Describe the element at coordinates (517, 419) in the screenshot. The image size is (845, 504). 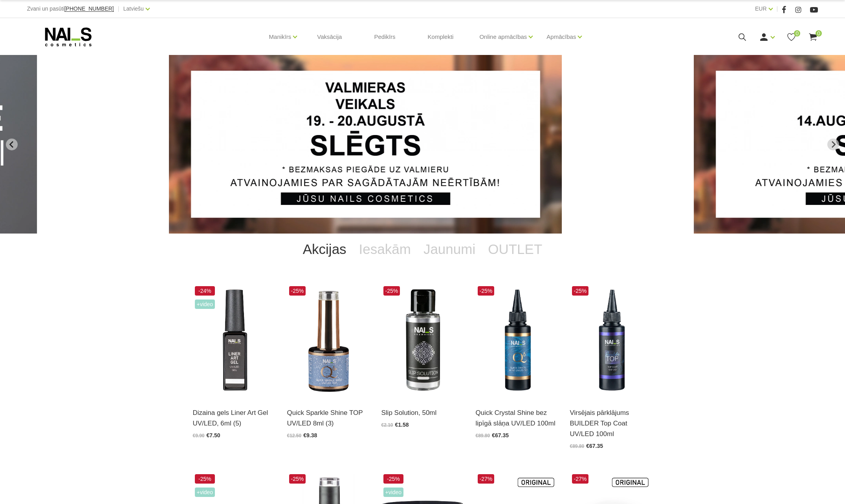
I see `a: Quick Crystal Shine bez lipīgā slāņa UV/LED 100ml` at that location.